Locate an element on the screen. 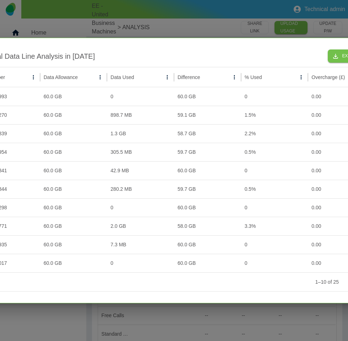  div: 3.3% is located at coordinates (275, 226).